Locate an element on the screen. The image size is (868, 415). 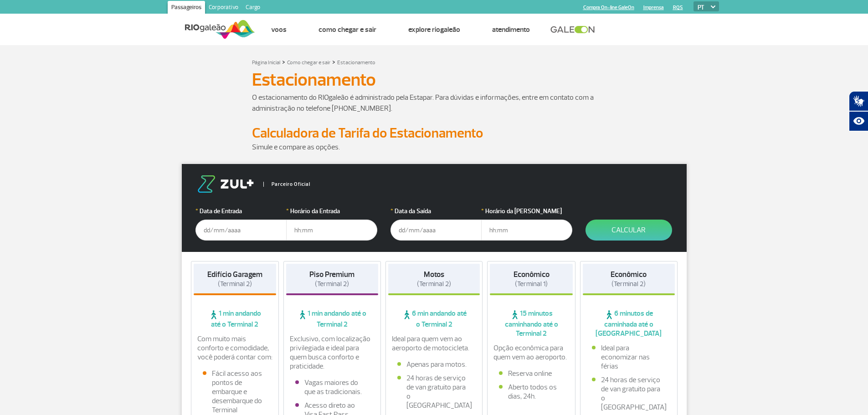
span: Parceiro Oficial is located at coordinates (287, 184).